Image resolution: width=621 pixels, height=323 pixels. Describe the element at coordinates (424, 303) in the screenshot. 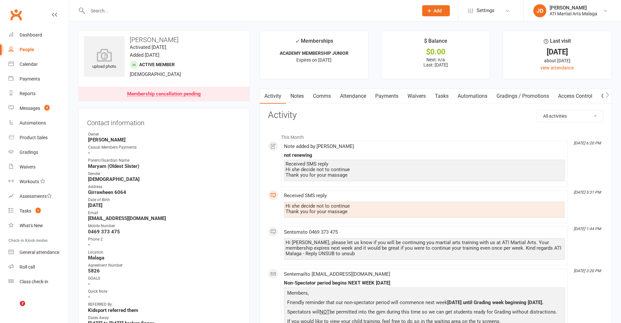

I see `p: Friendly reminder that our non-spectator period will commence next week` at that location.